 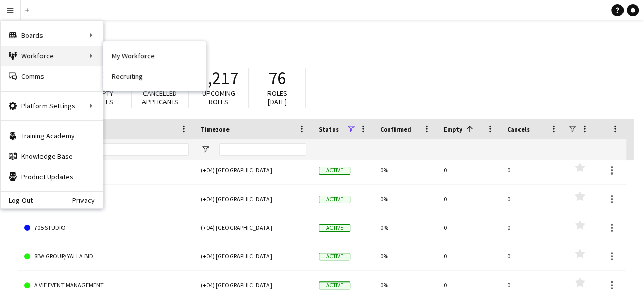 What do you see at coordinates (154, 56) in the screenshot?
I see `a: My Workforce` at bounding box center [154, 56].